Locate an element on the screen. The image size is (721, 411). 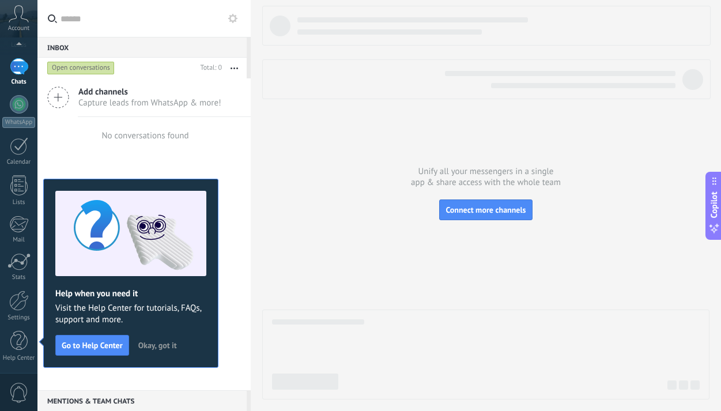
span: Visit the Help Center for tutorials, FAQs, support and more. is located at coordinates (131, 314).